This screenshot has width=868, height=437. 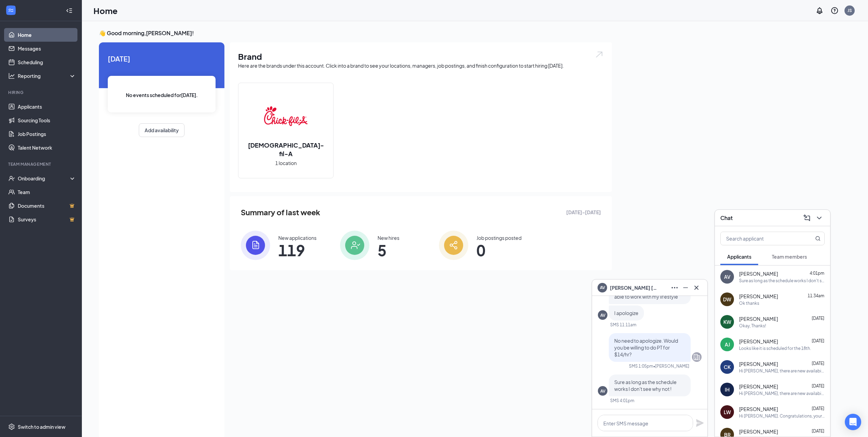 I want to click on div: New applications, so click(x=298, y=238).